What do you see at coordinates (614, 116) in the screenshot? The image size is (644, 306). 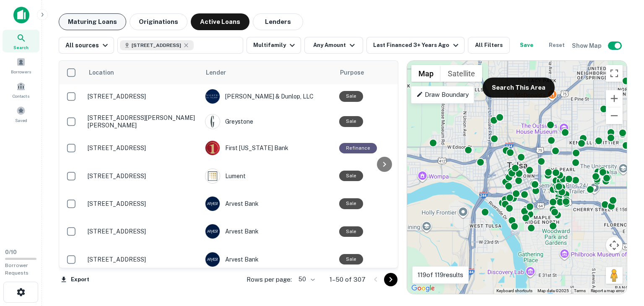 I see `button: Zoom out` at bounding box center [614, 116].